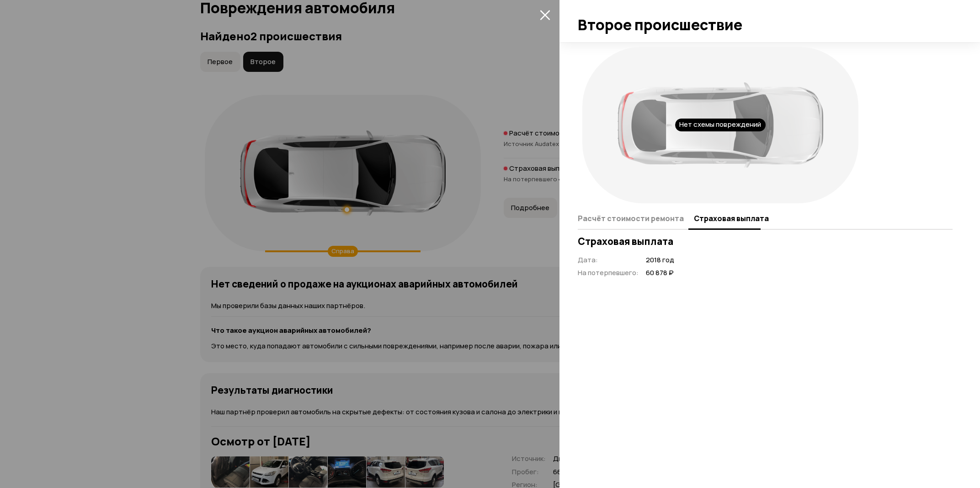 The height and width of the screenshot is (488, 980). Describe the element at coordinates (631, 218) in the screenshot. I see `span: Расчёт стоимости ремонта` at that location.